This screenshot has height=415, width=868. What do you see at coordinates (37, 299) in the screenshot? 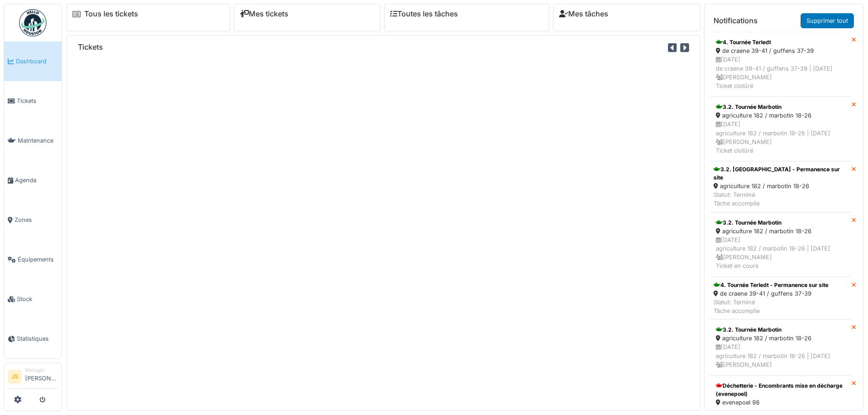
I see `span: Stock` at bounding box center [37, 299].